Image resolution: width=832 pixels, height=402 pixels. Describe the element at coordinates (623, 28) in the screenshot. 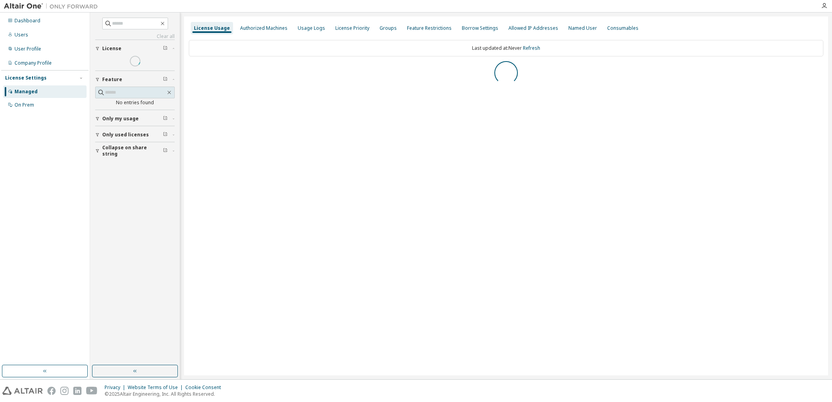

I see `div: Consumables` at that location.